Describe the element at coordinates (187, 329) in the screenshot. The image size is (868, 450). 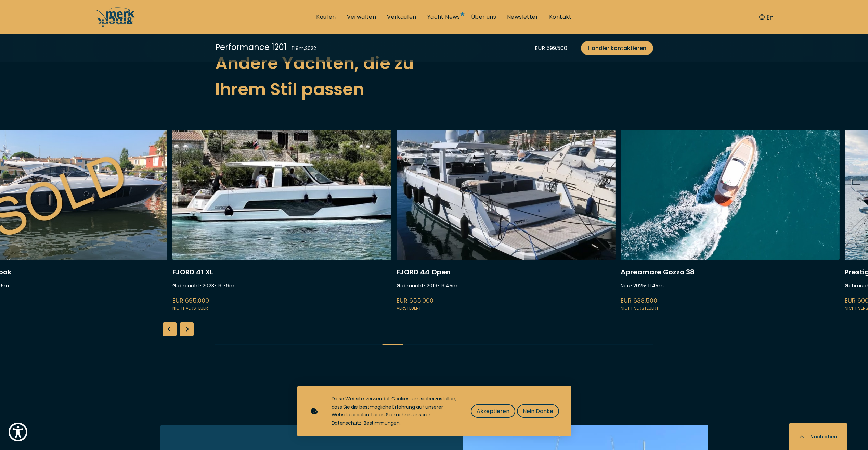
I see `div: Next slide` at that location.